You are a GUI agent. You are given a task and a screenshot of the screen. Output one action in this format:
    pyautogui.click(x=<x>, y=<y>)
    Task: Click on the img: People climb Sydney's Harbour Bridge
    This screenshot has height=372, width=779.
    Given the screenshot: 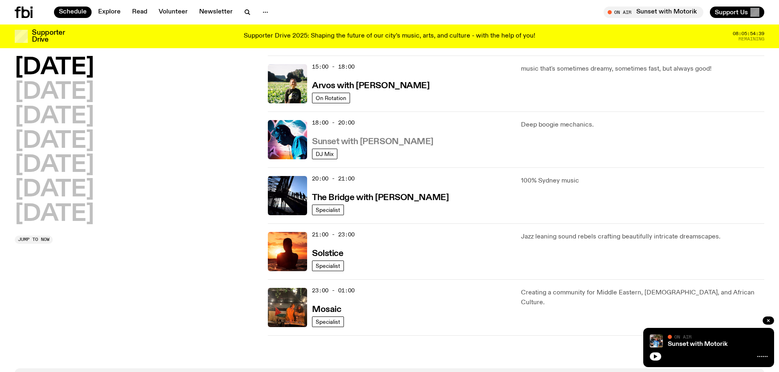 What is the action you would take?
    pyautogui.click(x=287, y=196)
    